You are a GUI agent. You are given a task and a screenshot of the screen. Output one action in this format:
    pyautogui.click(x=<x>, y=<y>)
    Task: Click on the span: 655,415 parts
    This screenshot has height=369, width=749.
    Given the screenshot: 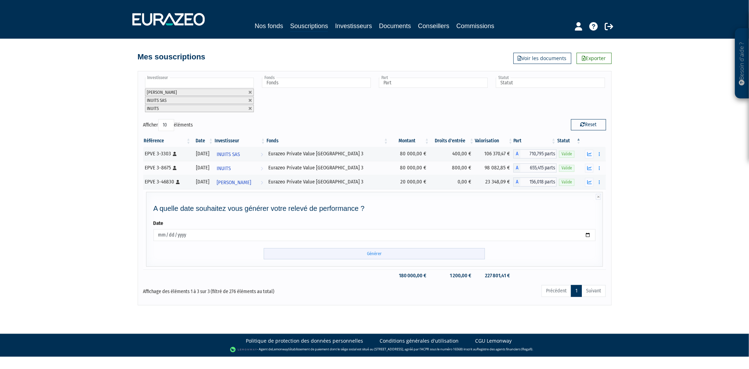 What is the action you would take?
    pyautogui.click(x=538, y=168)
    